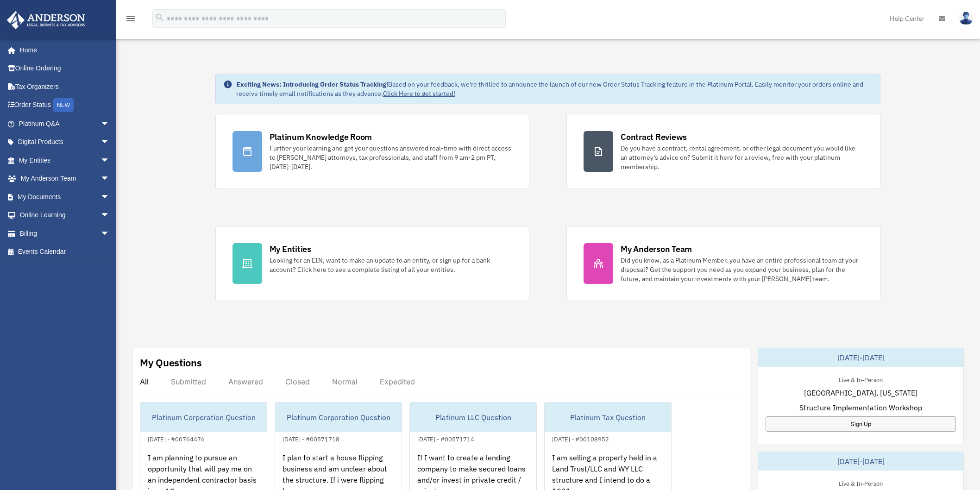  I want to click on a: Platinum Q&Aarrow_drop_down, so click(65, 124).